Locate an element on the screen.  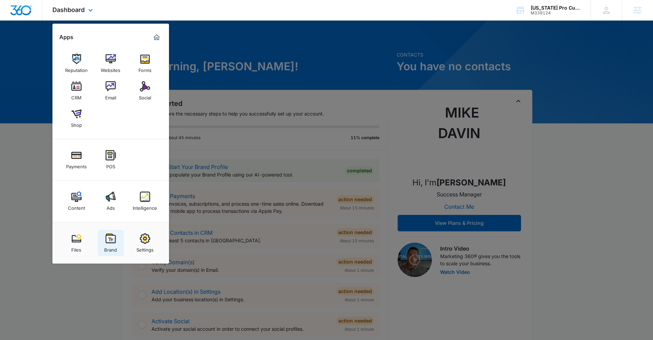
a: Content is located at coordinates (76, 201).